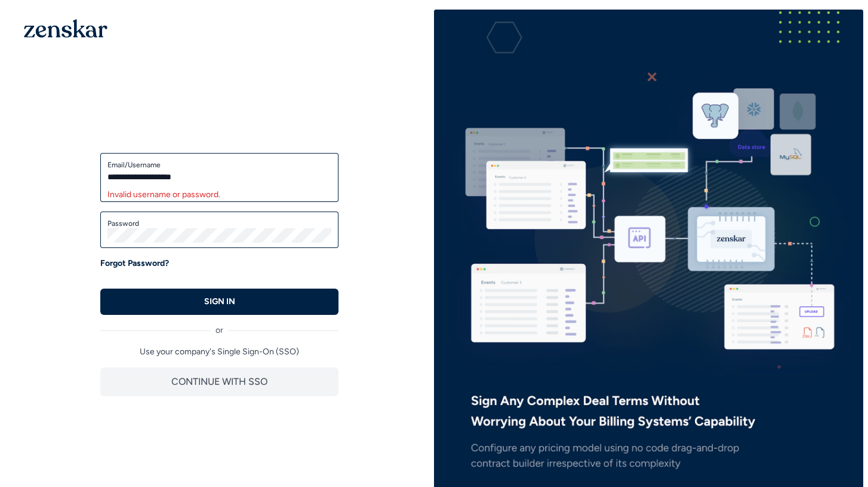 This screenshot has width=868, height=487. Describe the element at coordinates (66, 28) in the screenshot. I see `img: 1OGAJ2xQqyY4LXKgY66KYq0eOWRCkrZdAb3gUhuVAqdWPZE9SRJmCz+oDMSn4zDLXe31Ii730ItAGKgCKgCCgCikA4Av8PJUP...` at that location.